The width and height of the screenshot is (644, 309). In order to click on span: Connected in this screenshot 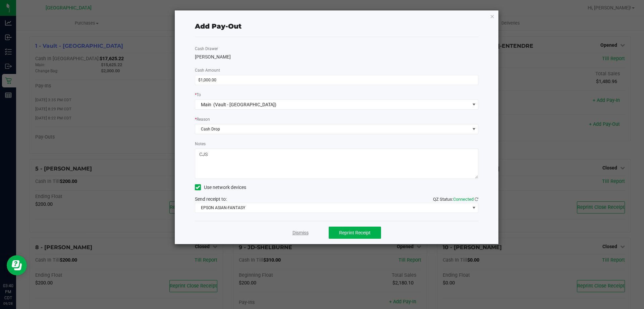, I will do `click(463, 199)`.